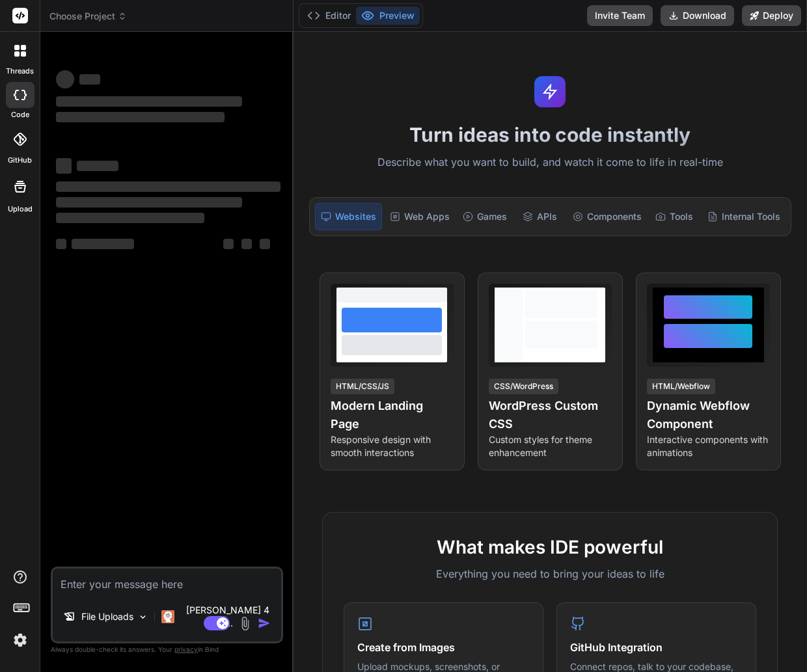 Image resolution: width=807 pixels, height=672 pixels. What do you see at coordinates (550, 574) in the screenshot?
I see `p: Everything you need to bring your ideas to life` at bounding box center [550, 574].